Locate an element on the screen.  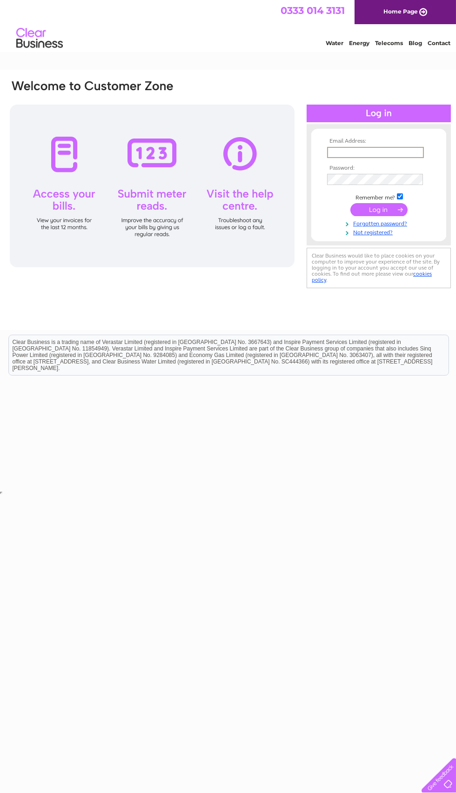
div: Clear Business would like to place cookies on your computer to improve your experience of the sit... is located at coordinates (379, 268).